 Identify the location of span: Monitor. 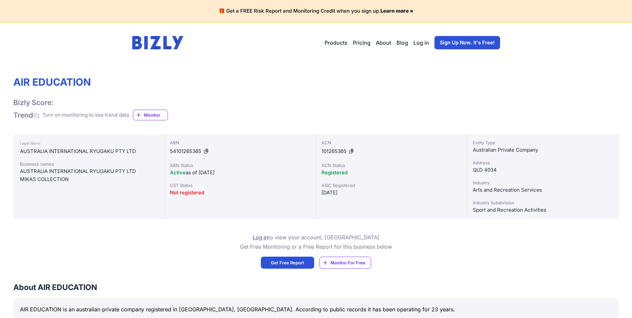
(156, 115).